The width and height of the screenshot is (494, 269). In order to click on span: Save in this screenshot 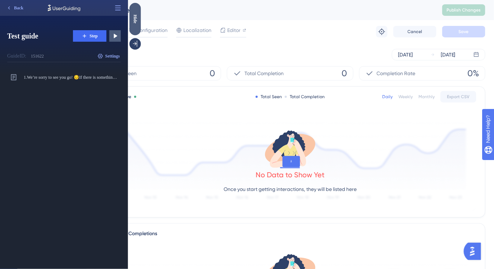, I will do `click(464, 32)`.